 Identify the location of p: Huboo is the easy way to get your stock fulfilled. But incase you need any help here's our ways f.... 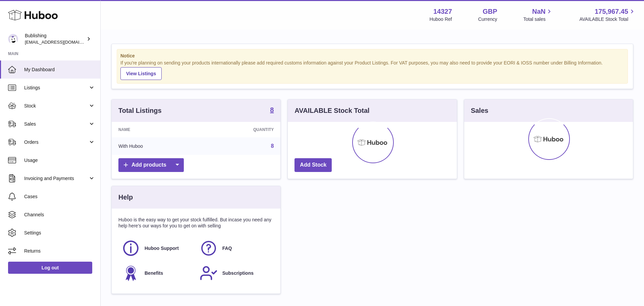
(196, 223).